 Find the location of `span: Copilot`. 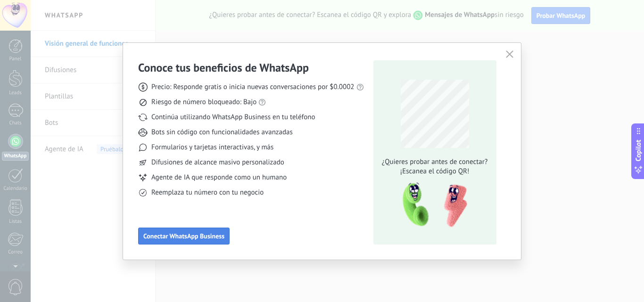

span: Copilot is located at coordinates (638, 150).